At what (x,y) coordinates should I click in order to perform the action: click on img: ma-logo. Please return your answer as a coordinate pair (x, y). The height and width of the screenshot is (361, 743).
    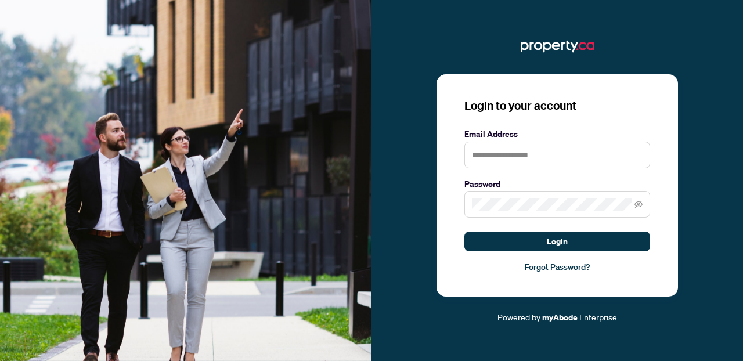
    Looking at the image, I should click on (557, 46).